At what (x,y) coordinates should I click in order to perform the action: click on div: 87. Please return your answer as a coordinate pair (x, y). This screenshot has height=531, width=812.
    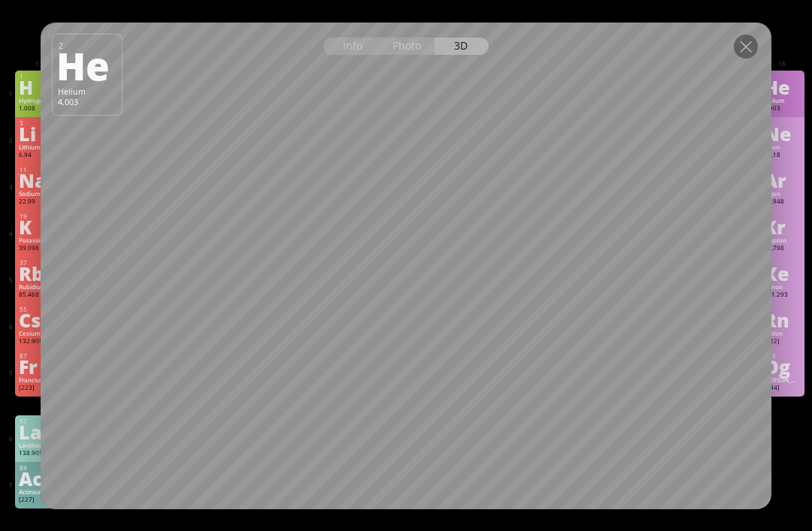
    Looking at the image, I should click on (37, 357).